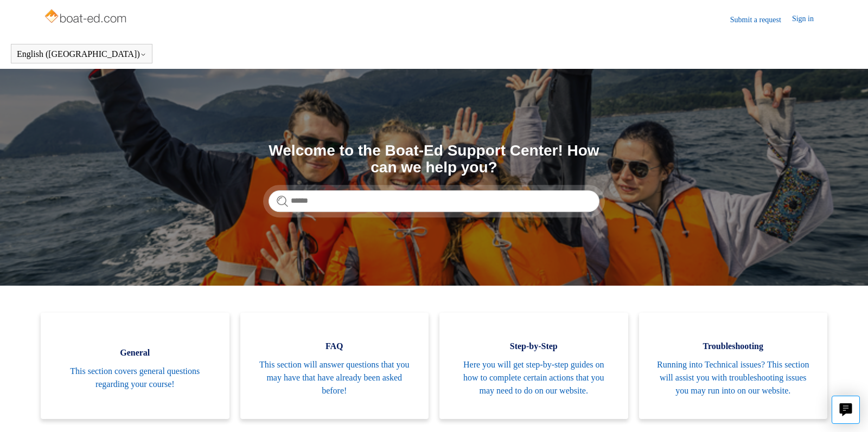  What do you see at coordinates (808, 20) in the screenshot?
I see `a: Sign in` at bounding box center [808, 20].